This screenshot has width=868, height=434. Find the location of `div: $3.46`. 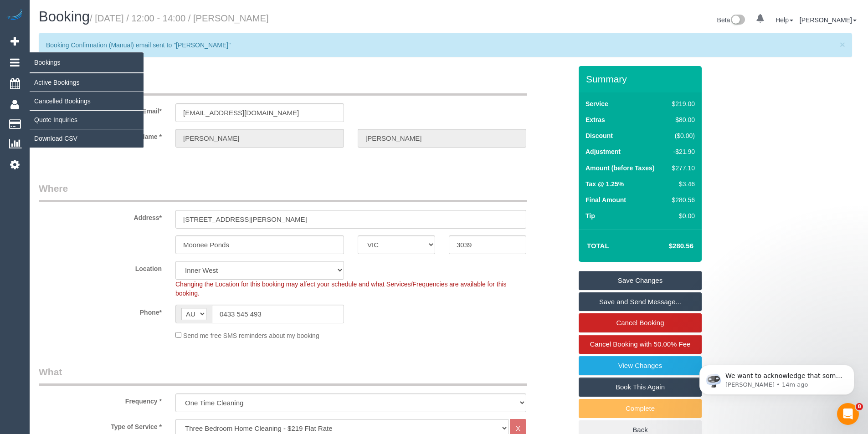

div: $3.46 is located at coordinates (681, 184).